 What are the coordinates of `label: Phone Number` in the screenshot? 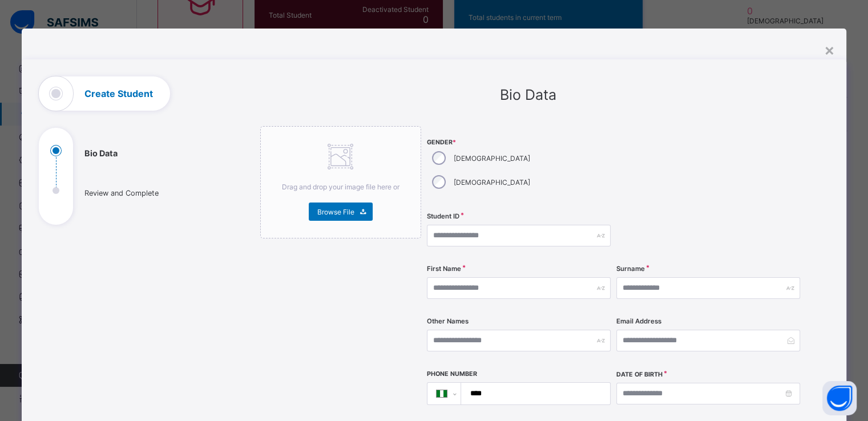 It's located at (452, 374).